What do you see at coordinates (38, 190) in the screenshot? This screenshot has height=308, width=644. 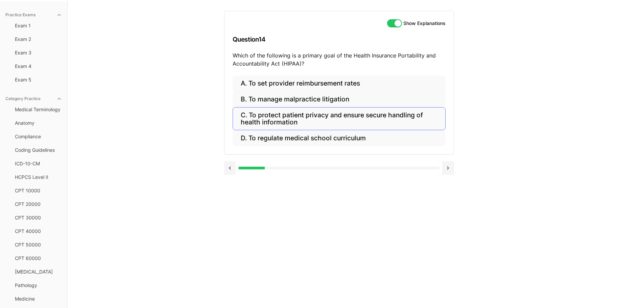 I see `span: CPT 10000` at bounding box center [38, 190].